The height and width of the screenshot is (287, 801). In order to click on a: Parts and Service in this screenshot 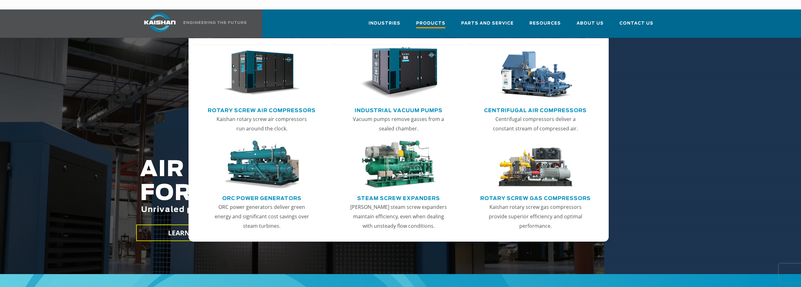, I will do `click(487, 26)`.